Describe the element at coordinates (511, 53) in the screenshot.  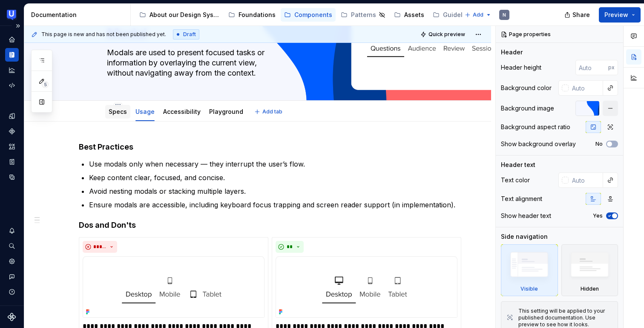
I see `div: Header` at that location.